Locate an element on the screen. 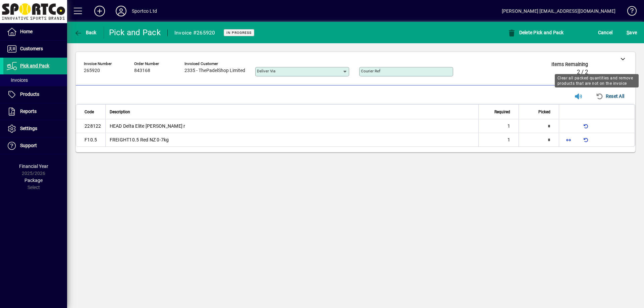 The image size is (644, 308). span: In Progress is located at coordinates (239, 33).